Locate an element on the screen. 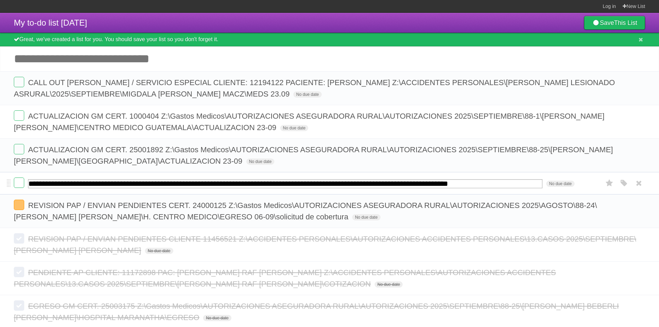 This screenshot has width=659, height=327. label: Star task is located at coordinates (609, 183).